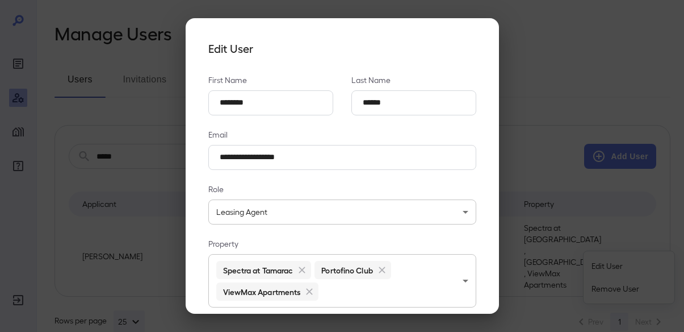 The image size is (684, 332). What do you see at coordinates (343, 212) in the screenshot?
I see `div: Leasing Agent` at bounding box center [343, 212].